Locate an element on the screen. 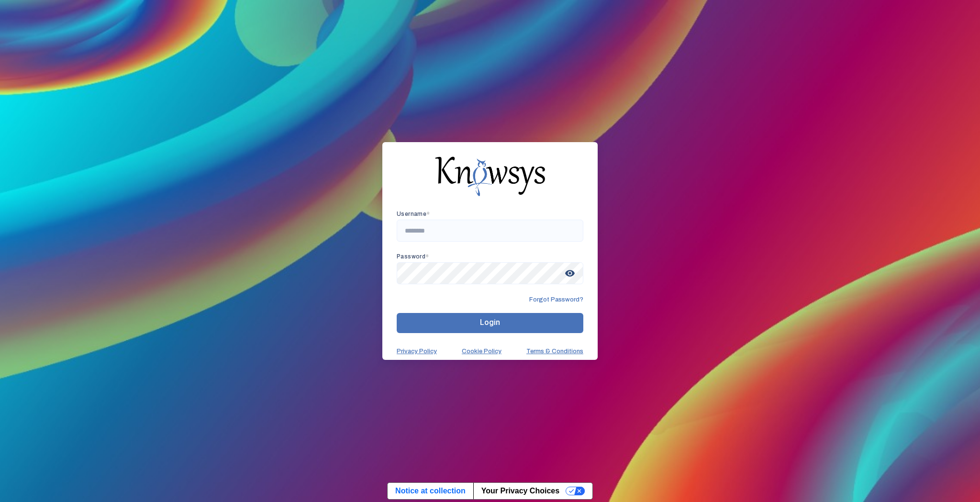 This screenshot has width=980, height=502. a: Terms & Conditions is located at coordinates (555, 351).